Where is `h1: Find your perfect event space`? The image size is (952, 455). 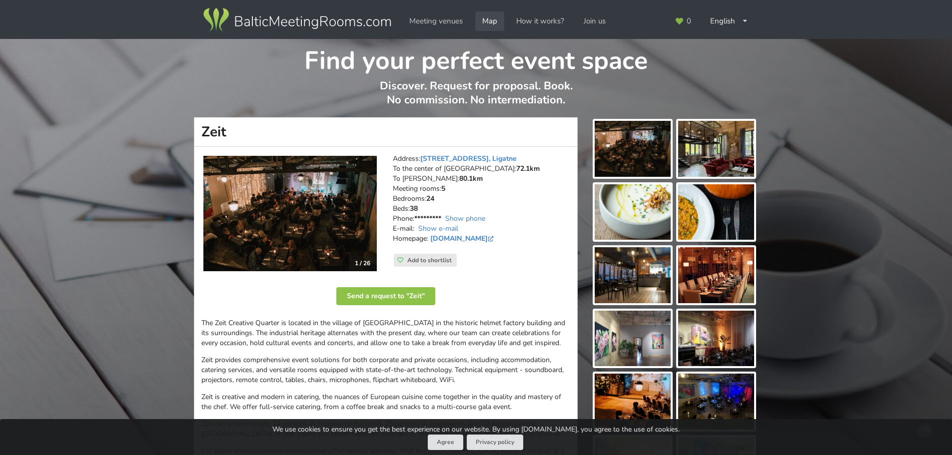 h1: Find your perfect event space is located at coordinates (476, 58).